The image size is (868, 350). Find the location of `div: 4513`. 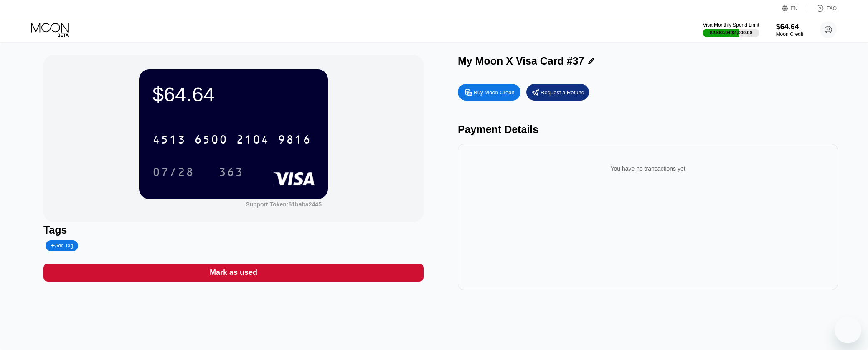

div: 4513 is located at coordinates (169, 141).